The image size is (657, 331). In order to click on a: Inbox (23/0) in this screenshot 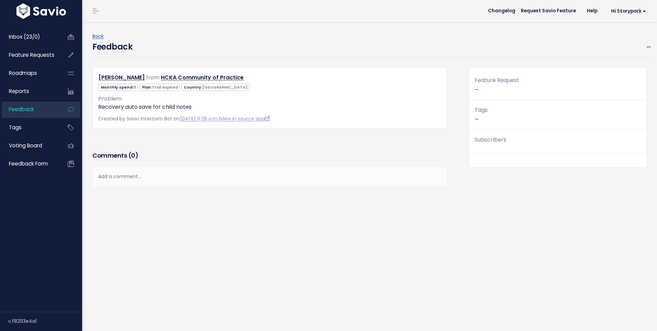, I will do `click(29, 37)`.